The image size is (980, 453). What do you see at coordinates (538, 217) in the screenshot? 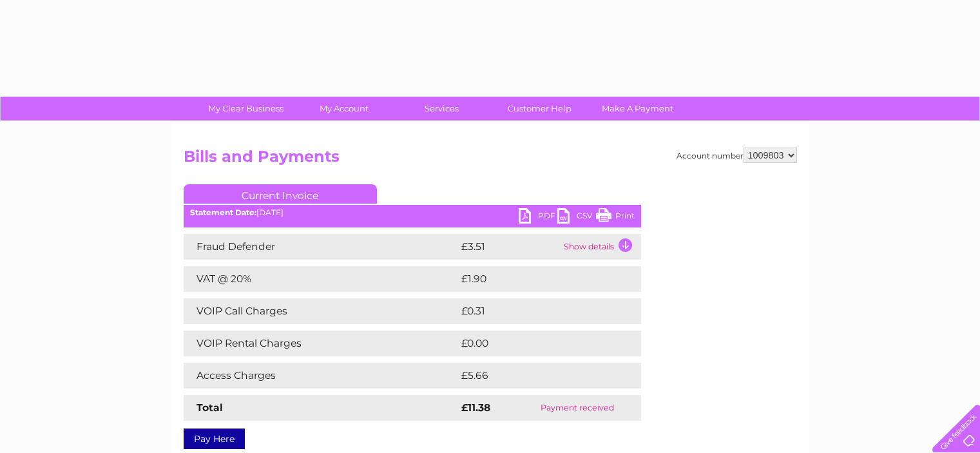
I see `a: PDF` at bounding box center [538, 217].